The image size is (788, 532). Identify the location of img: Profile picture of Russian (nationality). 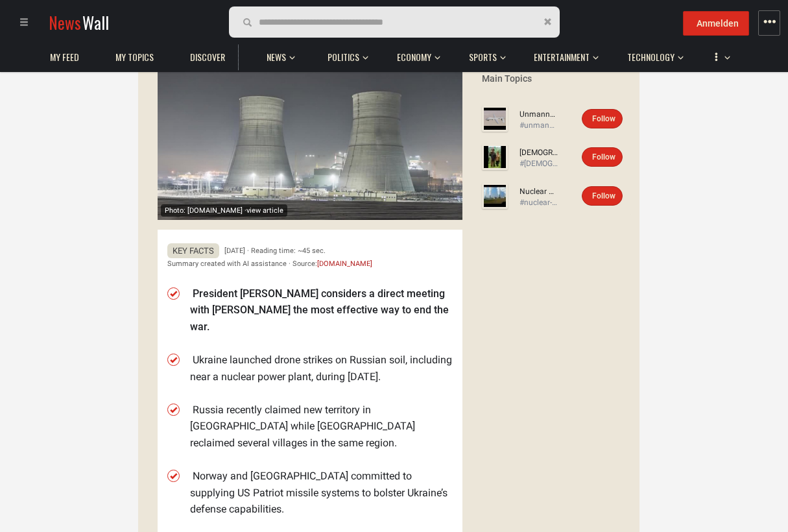
(495, 157).